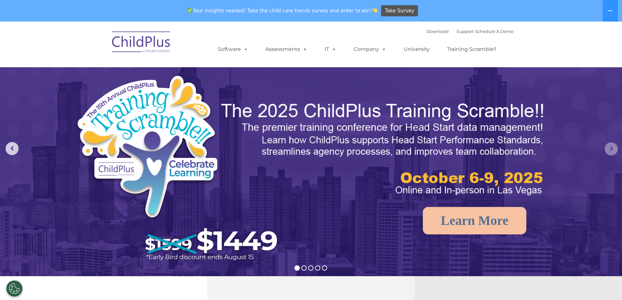 This screenshot has height=300, width=622. I want to click on a: Learn More, so click(474, 221).